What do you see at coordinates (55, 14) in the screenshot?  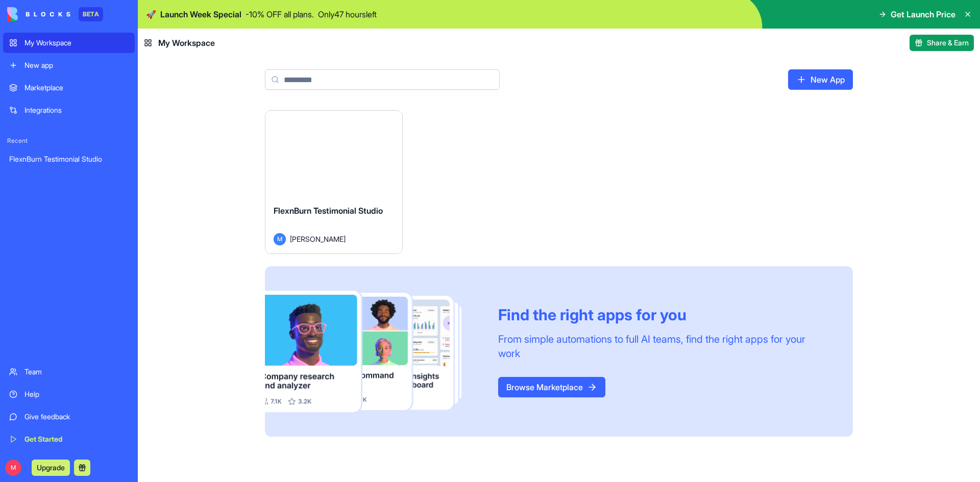 I see `a: BETA` at bounding box center [55, 14].